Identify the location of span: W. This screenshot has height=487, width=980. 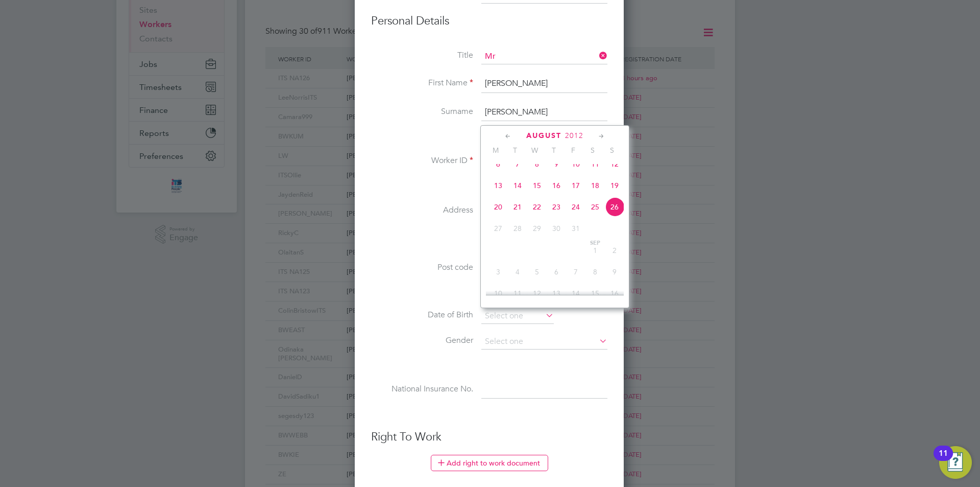
(534, 150).